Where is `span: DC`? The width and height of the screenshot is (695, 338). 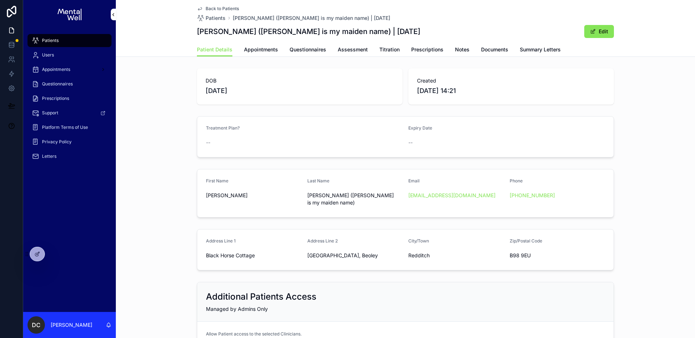
span: DC is located at coordinates (36, 325).